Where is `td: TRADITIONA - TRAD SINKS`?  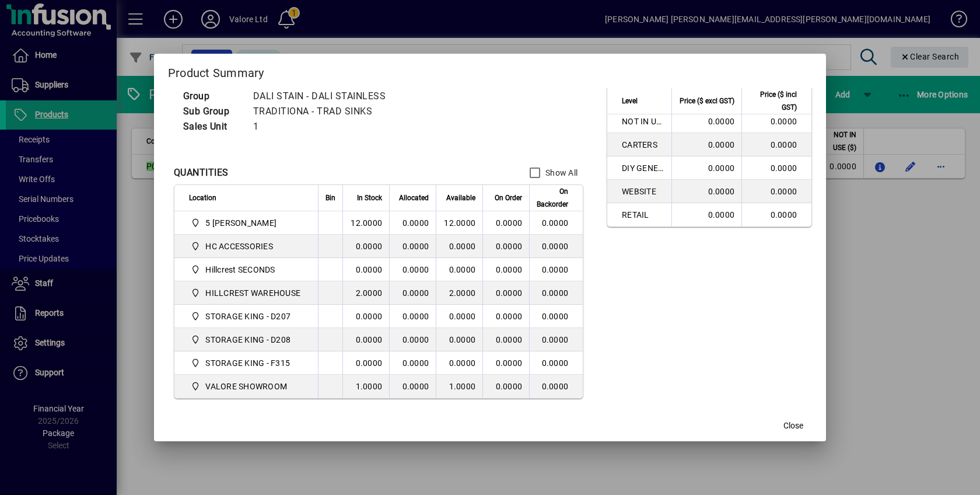
td: TRADITIONA - TRAD SINKS is located at coordinates (324, 112).